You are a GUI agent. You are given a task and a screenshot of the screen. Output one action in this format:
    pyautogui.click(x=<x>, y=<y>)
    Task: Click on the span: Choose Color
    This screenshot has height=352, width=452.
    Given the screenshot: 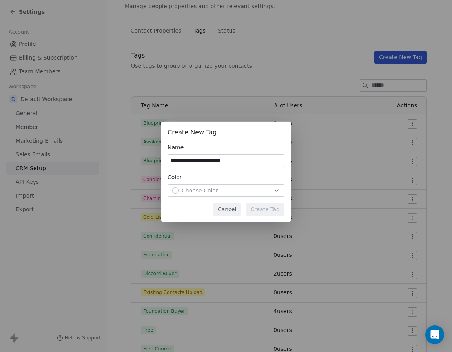 What is the action you would take?
    pyautogui.click(x=200, y=191)
    